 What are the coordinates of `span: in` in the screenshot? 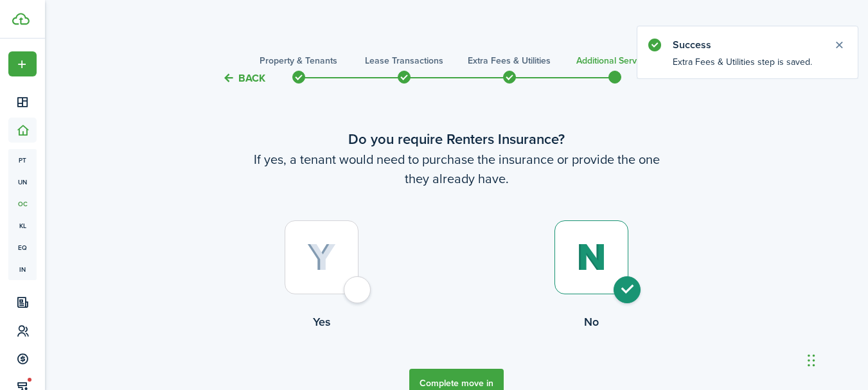 It's located at (22, 269).